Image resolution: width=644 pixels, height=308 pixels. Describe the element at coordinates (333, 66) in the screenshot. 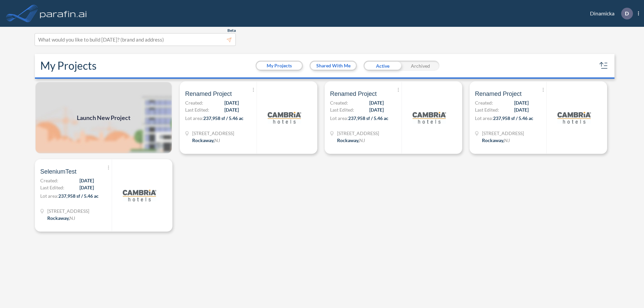

I see `button: Shared With Me` at that location.